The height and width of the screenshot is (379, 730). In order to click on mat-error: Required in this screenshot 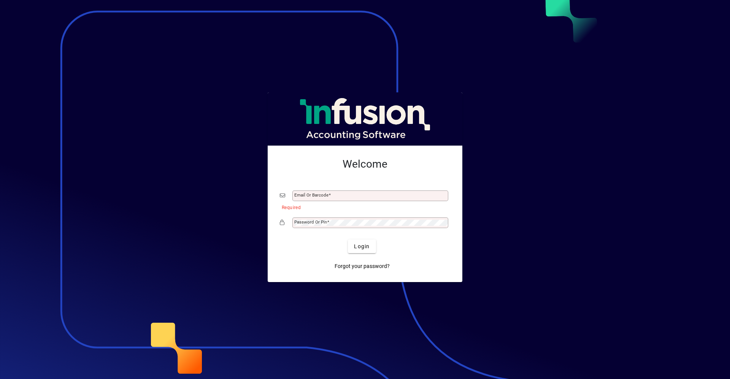, I will do `click(362, 207)`.